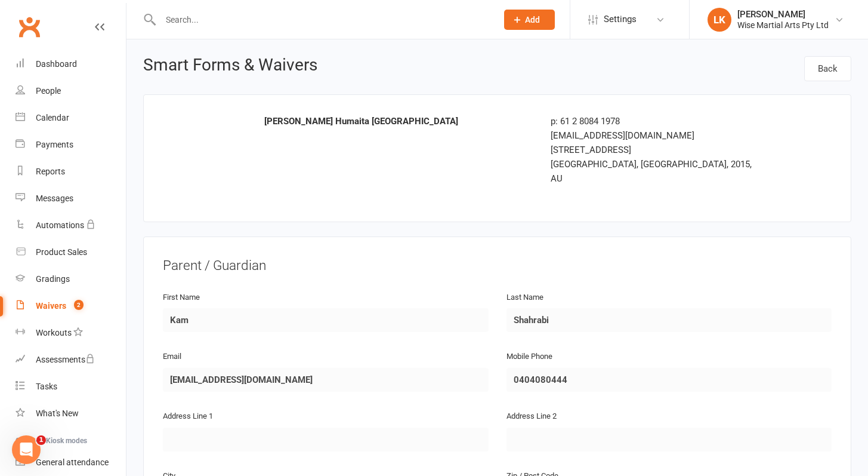 The width and height of the screenshot is (868, 476). Describe the element at coordinates (71, 414) in the screenshot. I see `a: What's New` at that location.